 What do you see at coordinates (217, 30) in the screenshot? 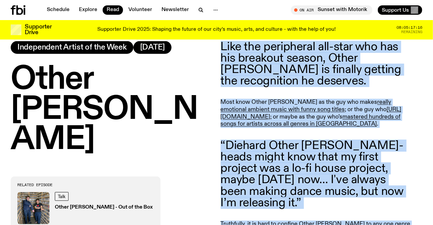
I see `p: Supporter Drive 2025: Shaping the future of our city’s music, arts, and culture - with the help o...` at bounding box center [217, 30].